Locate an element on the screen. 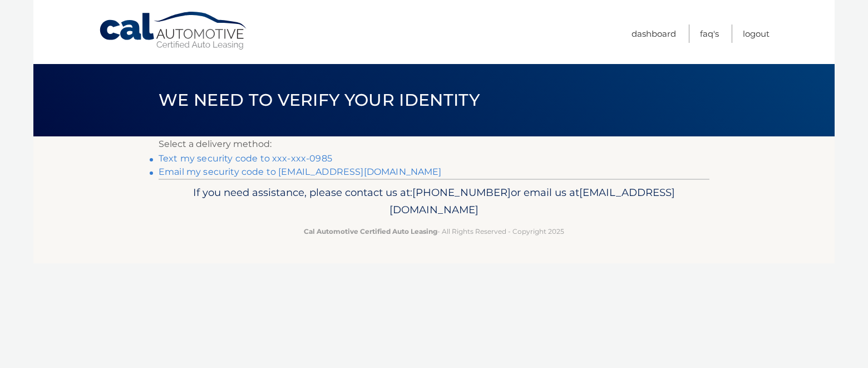 The height and width of the screenshot is (368, 868). p: - All Rights Reserved - Copyright 2025 is located at coordinates (434, 231).